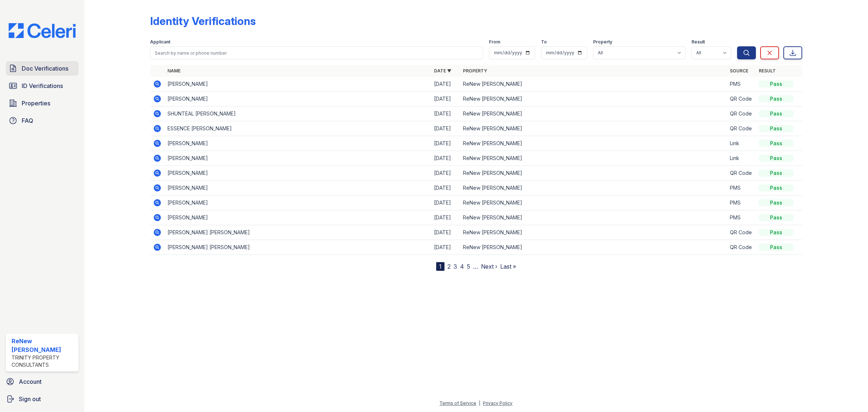 The height and width of the screenshot is (412, 868). Describe the element at coordinates (443, 70) in the screenshot. I see `a: Date ▼` at that location.